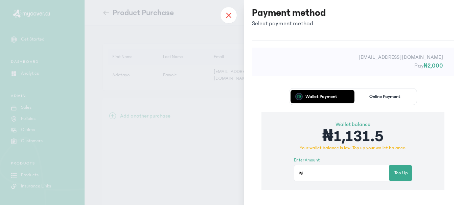  Describe the element at coordinates (289, 24) in the screenshot. I see `p: Select payment method` at that location.